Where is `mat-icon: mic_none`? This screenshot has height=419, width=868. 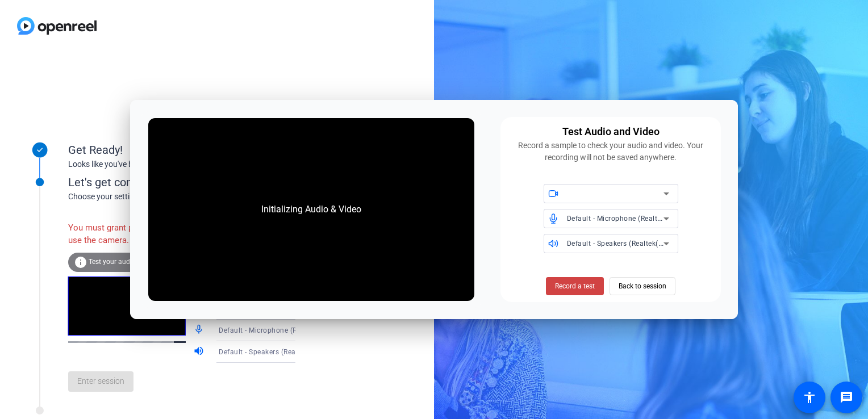 mat-icon: mic_none is located at coordinates (200, 331).